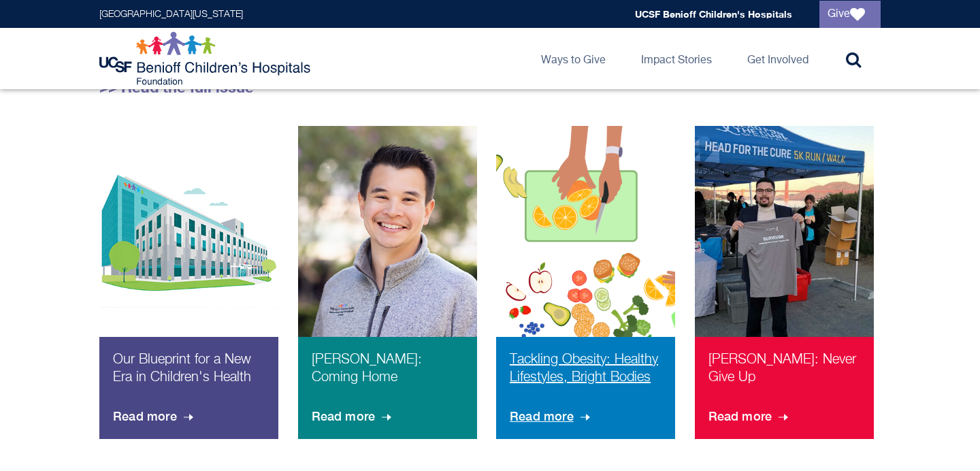 Image resolution: width=980 pixels, height=471 pixels. What do you see at coordinates (586, 282) in the screenshot?
I see `a: healthy bodies graphic Tackling Obesity: Healthy Lifestyles, Bright Bodies Read more` at bounding box center [586, 282].